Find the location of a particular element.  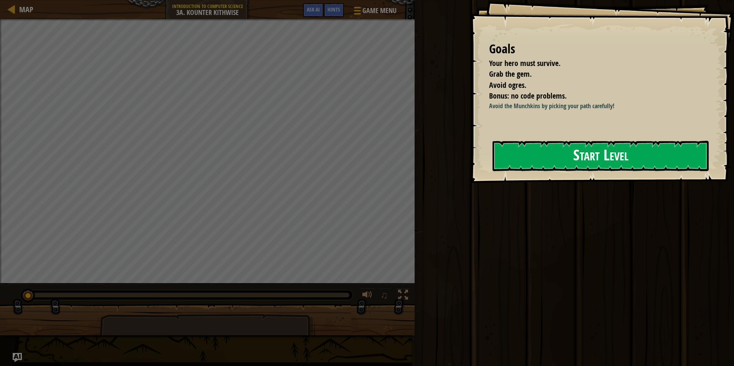

a: Map is located at coordinates (24, 9).